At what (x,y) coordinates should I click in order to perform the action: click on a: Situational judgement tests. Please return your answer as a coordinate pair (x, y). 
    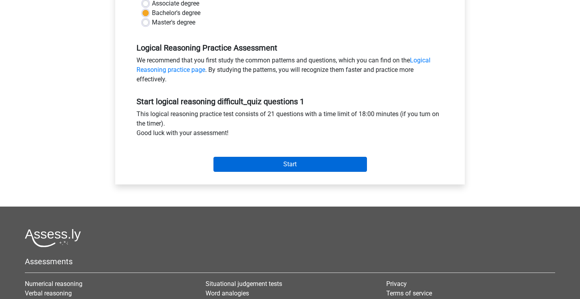
    Looking at the image, I should click on (244, 283).